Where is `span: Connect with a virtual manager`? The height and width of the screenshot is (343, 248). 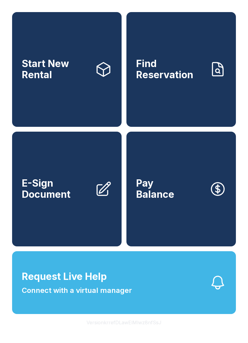 span: Connect with a virtual manager is located at coordinates (77, 291).